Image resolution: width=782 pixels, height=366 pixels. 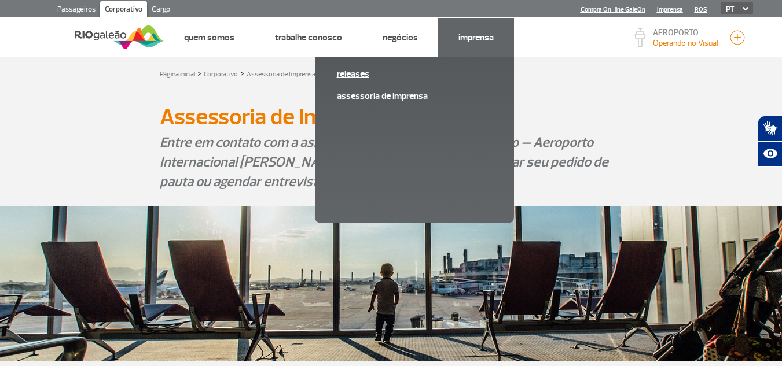 I want to click on a: Passageiros, so click(x=76, y=10).